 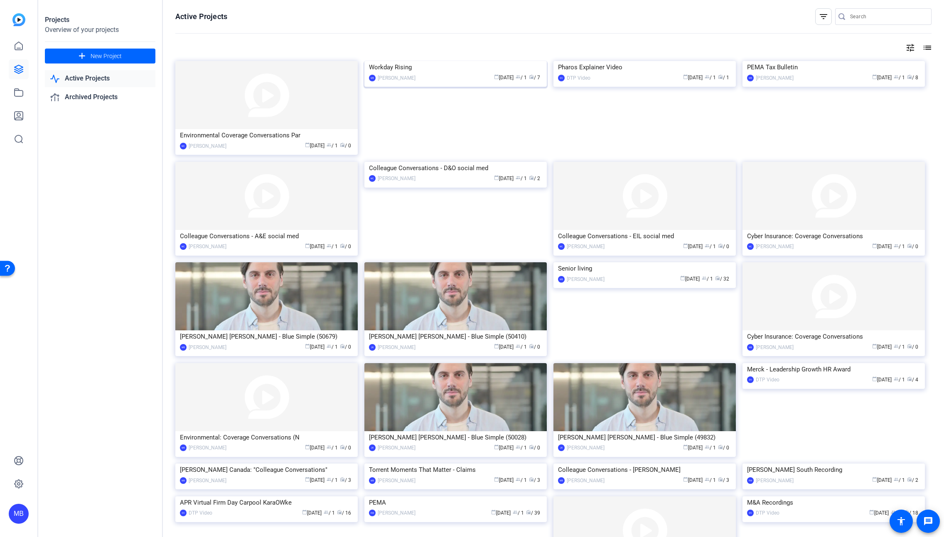 I want to click on div: Senior living, so click(x=644, y=269).